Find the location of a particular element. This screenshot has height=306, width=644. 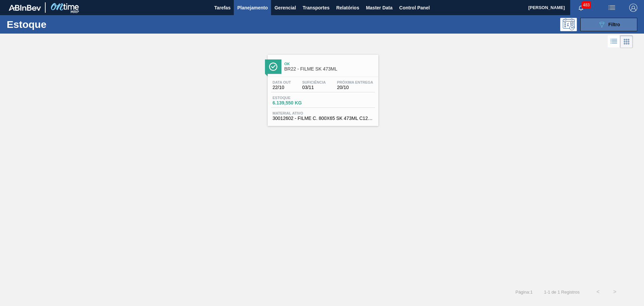

a: ÍconeOkBR22 - FILME SK 473MLData out22/10Suficiência03/11Próxima Entrega20/10Estoque6.139,550 KGM... is located at coordinates (322, 88).